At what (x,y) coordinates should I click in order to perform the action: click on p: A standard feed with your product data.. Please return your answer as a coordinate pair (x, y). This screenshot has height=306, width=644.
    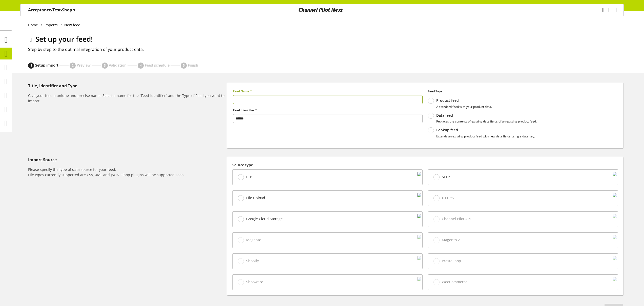
    Looking at the image, I should click on (464, 106).